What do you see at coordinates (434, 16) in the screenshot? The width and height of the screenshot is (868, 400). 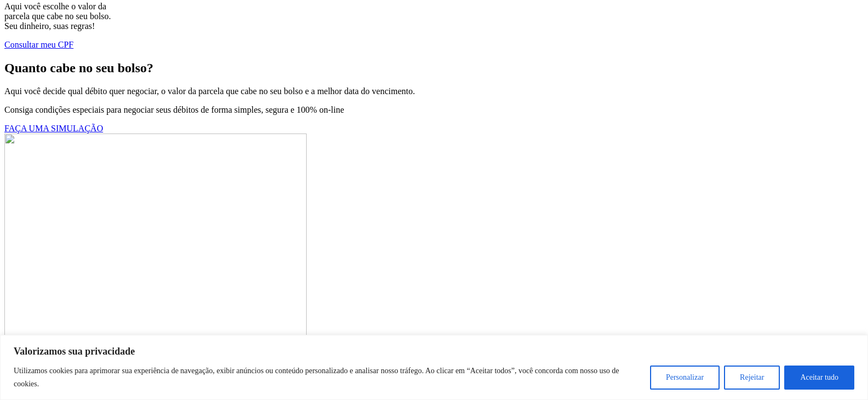 I see `p: Aqui você escolhe o valor da parcela que cabe no seu bolso. Seu dinheiro, suas regras!` at bounding box center [434, 16].